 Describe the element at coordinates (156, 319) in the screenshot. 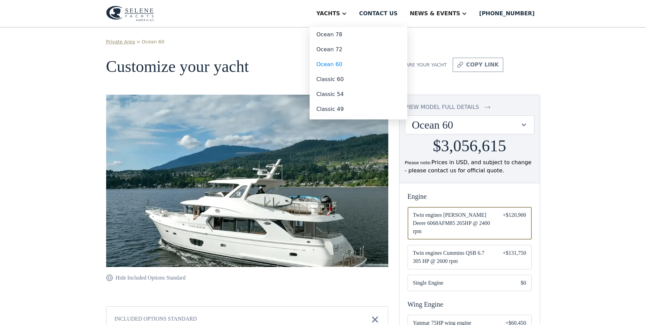

I see `div: Included Options Standard` at that location.